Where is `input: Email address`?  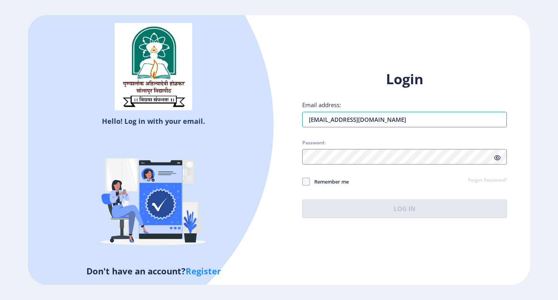 input: Email address is located at coordinates (405, 119).